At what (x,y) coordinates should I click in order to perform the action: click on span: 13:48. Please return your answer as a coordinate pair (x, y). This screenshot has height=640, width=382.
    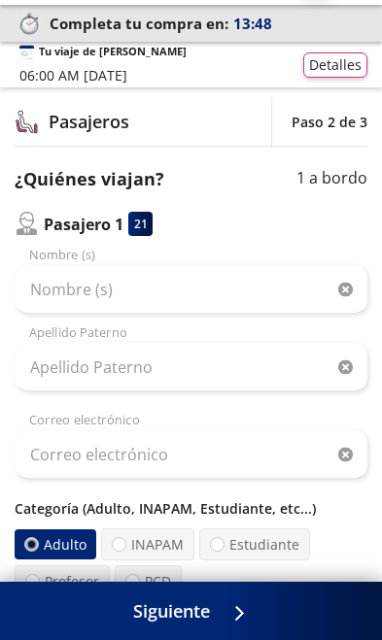
    Looking at the image, I should click on (253, 23).